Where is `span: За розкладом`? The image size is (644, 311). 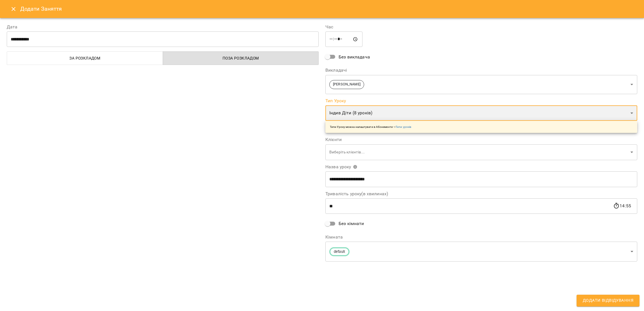 span: За розкладом is located at coordinates (85, 58).